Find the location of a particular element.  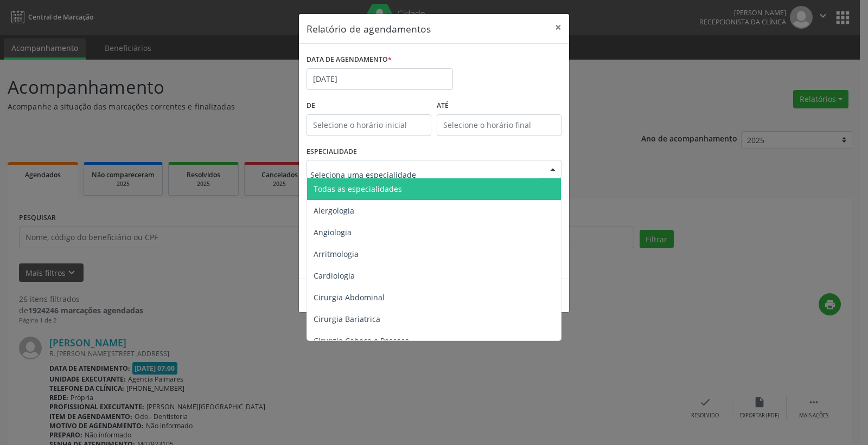

h5: Relatório de agendamentos is located at coordinates (368, 29).